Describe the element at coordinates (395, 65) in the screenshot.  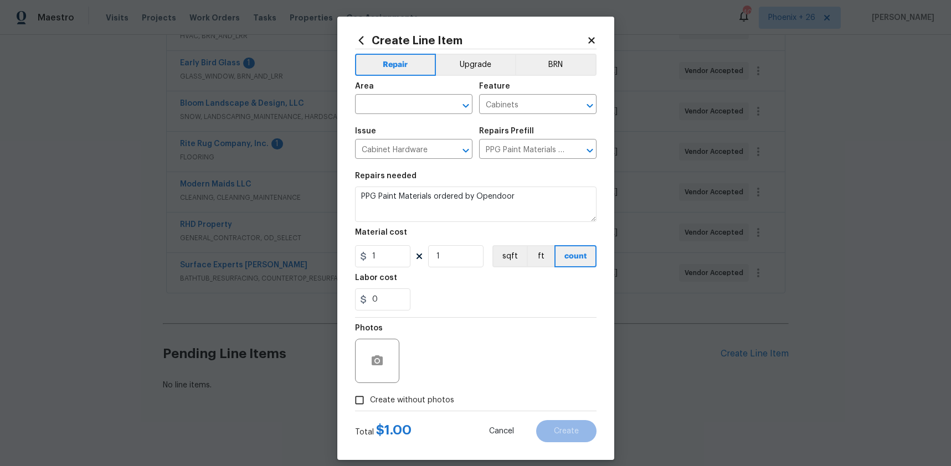
I see `button: Repair` at that location.